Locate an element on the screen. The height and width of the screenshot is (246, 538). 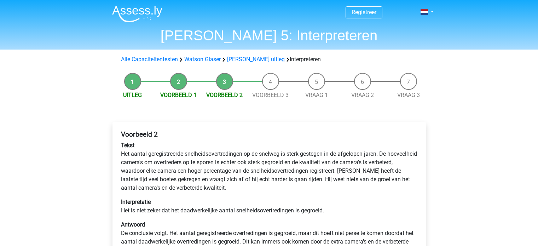
a: Registreer is located at coordinates (364, 12).